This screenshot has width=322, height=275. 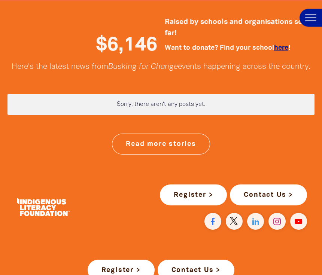 What do you see at coordinates (143, 67) in the screenshot?
I see `em: Busking for Change` at bounding box center [143, 67].